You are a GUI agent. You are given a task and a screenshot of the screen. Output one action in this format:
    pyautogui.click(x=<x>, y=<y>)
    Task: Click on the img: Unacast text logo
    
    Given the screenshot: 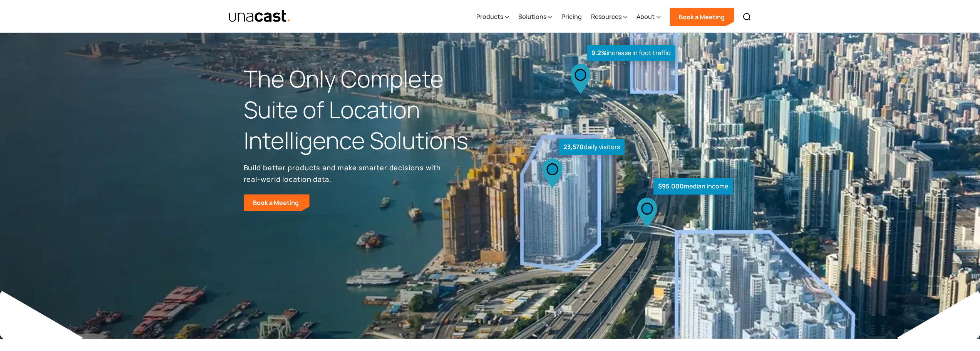 What is the action you would take?
    pyautogui.click(x=259, y=16)
    